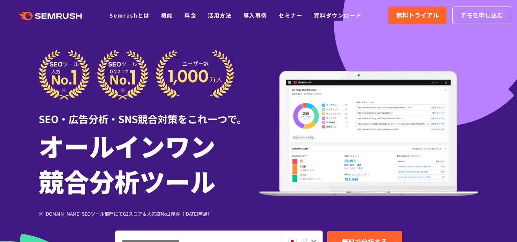 The width and height of the screenshot is (517, 242). Describe the element at coordinates (417, 15) in the screenshot. I see `a: 無料トライアル` at that location.